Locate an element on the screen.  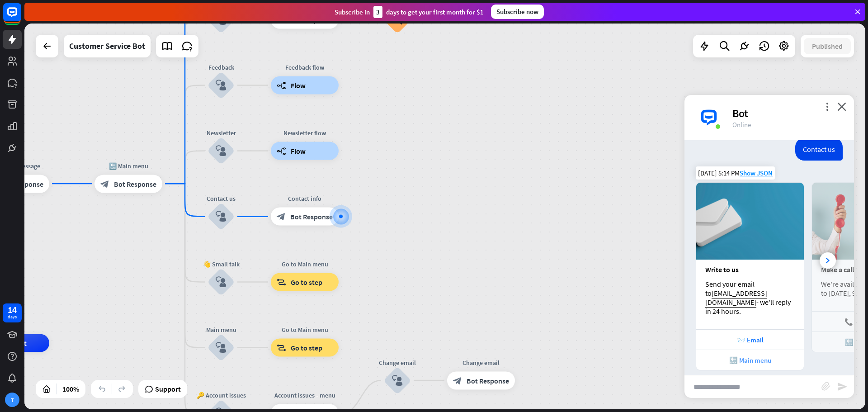
i: close is located at coordinates (842, 107).